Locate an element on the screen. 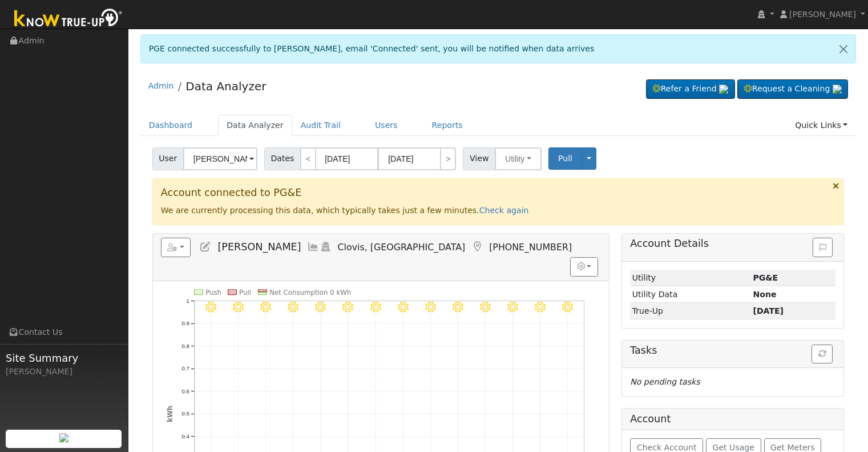 Image resolution: width=868 pixels, height=452 pixels. i: 8/22 - Clear is located at coordinates (238, 306).